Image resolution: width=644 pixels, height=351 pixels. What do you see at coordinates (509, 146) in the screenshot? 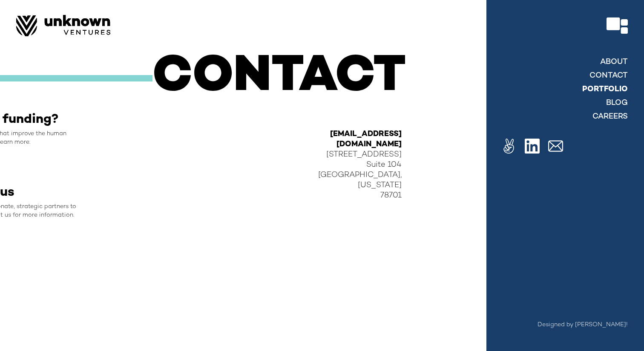
I see `img: Image of the AngelList logo` at bounding box center [509, 146].